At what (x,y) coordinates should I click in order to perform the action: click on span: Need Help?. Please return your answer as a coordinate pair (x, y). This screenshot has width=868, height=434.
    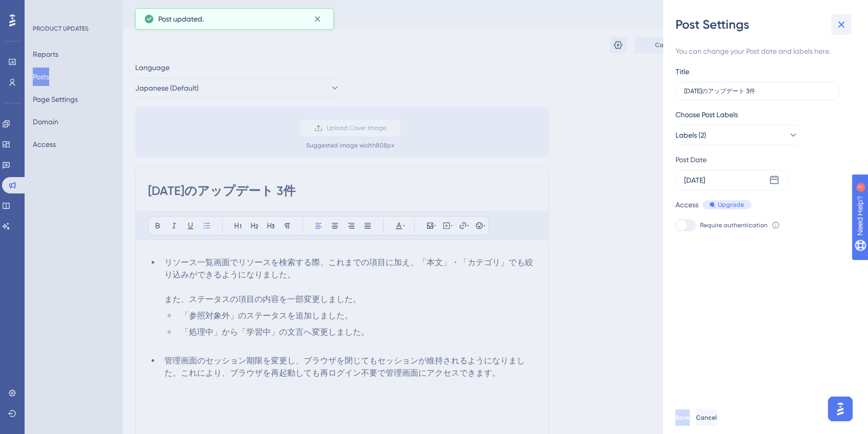
    Looking at the image, I should click on (44, 9).